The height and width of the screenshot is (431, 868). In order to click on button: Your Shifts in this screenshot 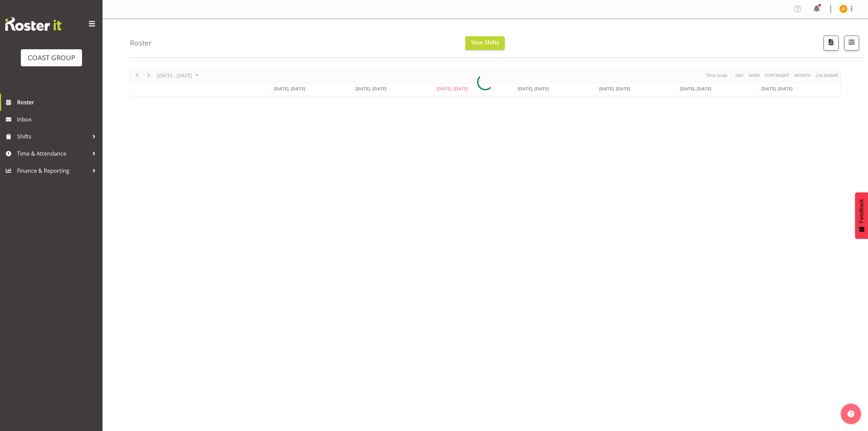, I will do `click(484, 43)`.